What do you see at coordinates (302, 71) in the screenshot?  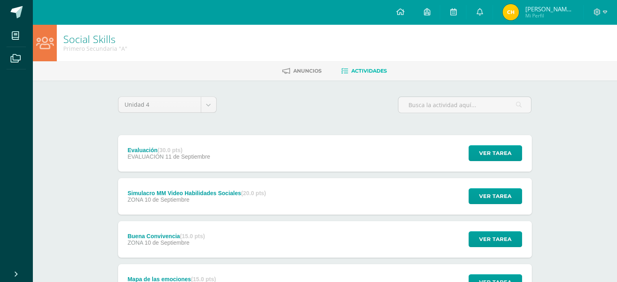 I see `a: Anuncios` at bounding box center [302, 71].